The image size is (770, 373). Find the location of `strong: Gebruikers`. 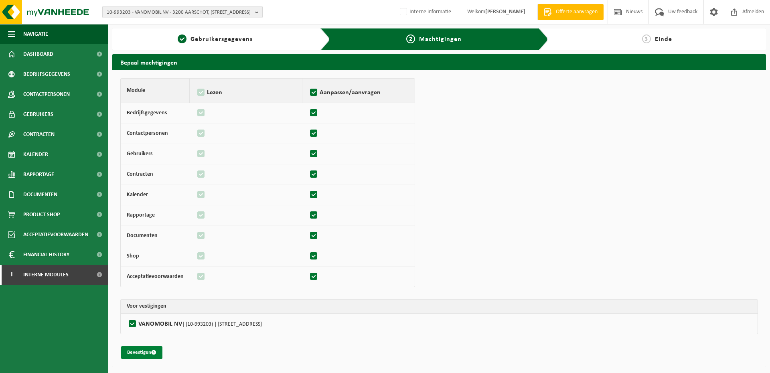

strong: Gebruikers is located at coordinates (140, 154).